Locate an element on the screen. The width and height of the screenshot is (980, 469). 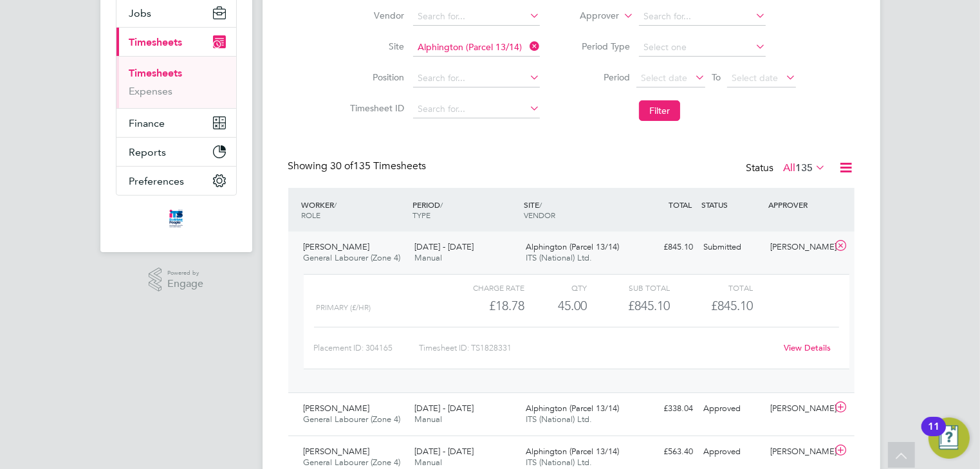
div: Status is located at coordinates (787, 168).